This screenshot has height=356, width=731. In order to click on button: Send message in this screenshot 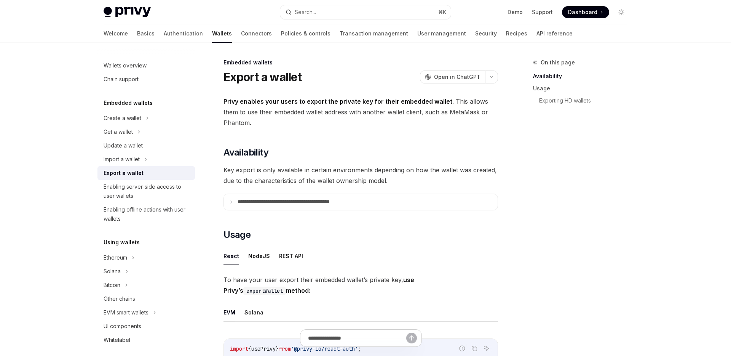, I will do `click(412, 338)`.